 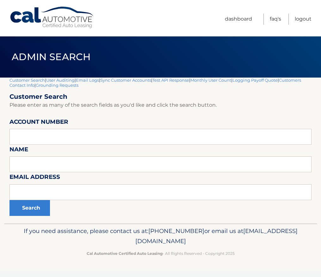 I want to click on label: Email Address, so click(x=35, y=178).